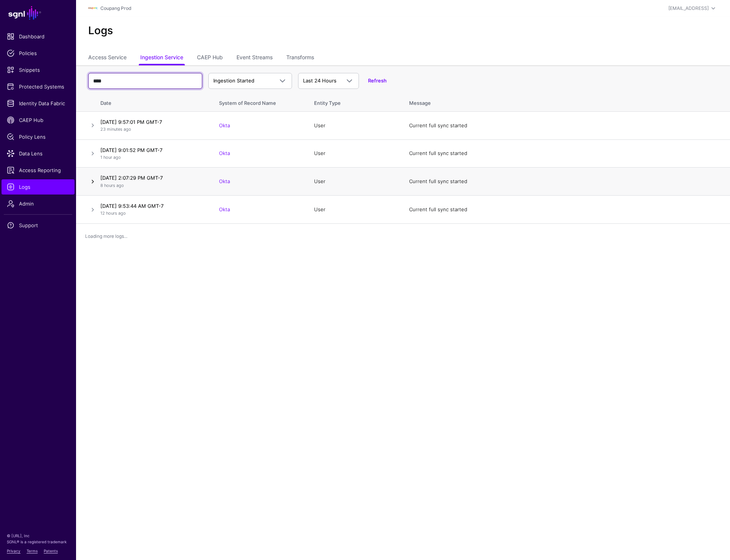 The width and height of the screenshot is (730, 560). What do you see at coordinates (38, 53) in the screenshot?
I see `span: Policies` at bounding box center [38, 53].